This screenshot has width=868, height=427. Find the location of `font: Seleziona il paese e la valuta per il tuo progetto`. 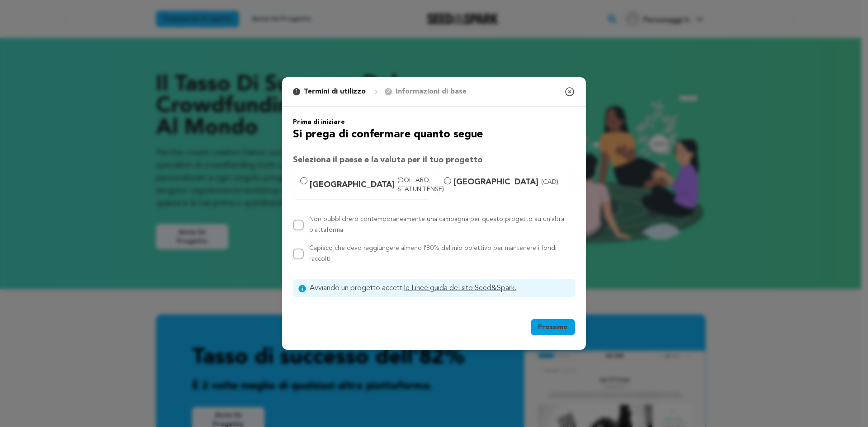

font: Seleziona il paese e la valuta per il tuo progetto is located at coordinates (388, 160).